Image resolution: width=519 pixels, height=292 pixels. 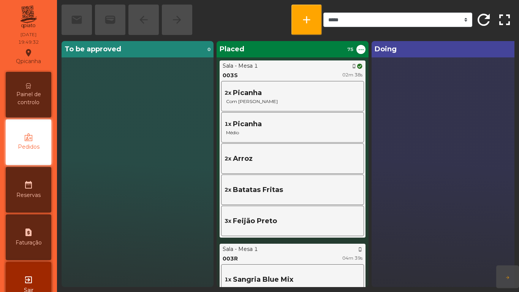 I want to click on span: Painel de controlo, so click(x=29, y=98).